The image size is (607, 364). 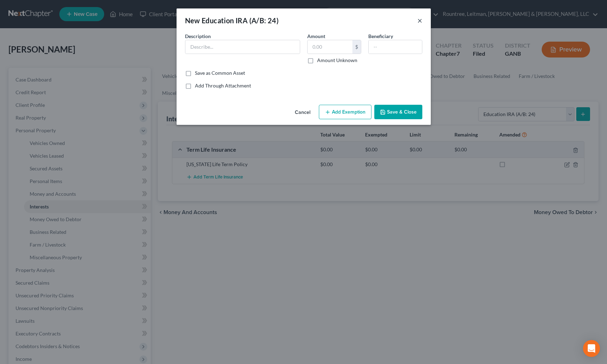 What do you see at coordinates (242, 47) in the screenshot?
I see `input: Describe...` at bounding box center [242, 47].